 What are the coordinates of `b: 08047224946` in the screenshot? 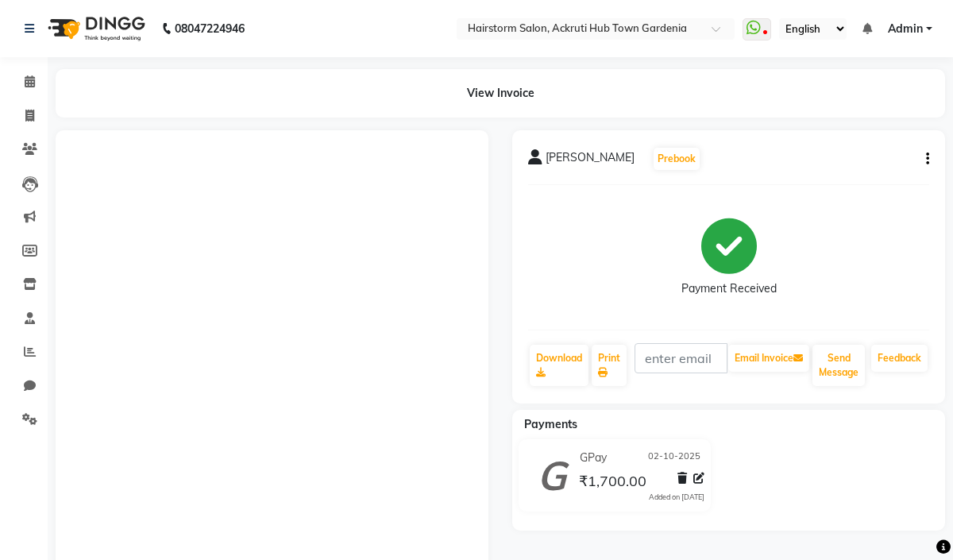 It's located at (210, 29).